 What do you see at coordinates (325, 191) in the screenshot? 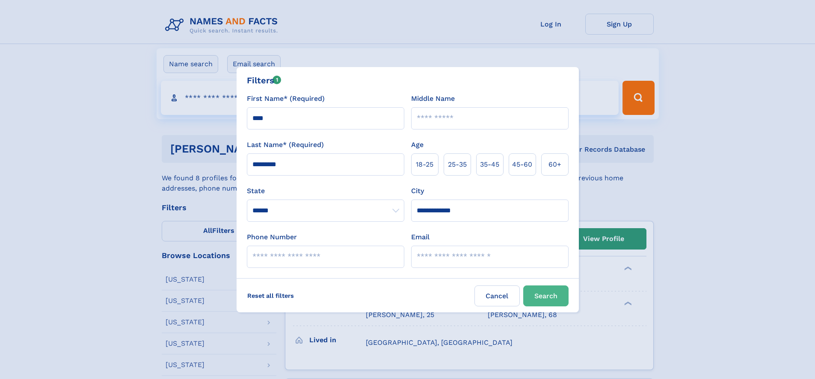
I see `label: State` at bounding box center [325, 191].